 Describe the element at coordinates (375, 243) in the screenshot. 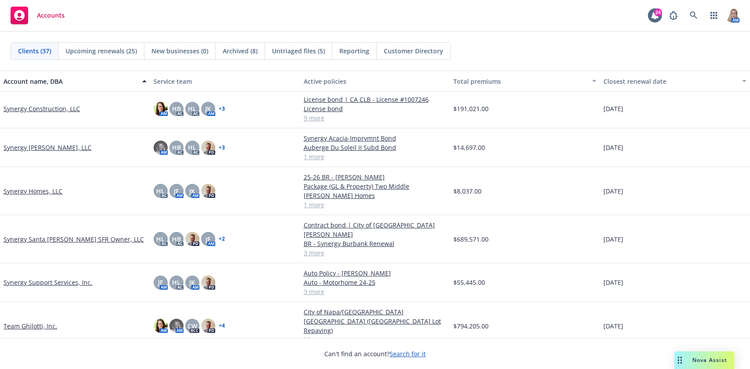

I see `a: BR - Synergy Burbank Renewal` at that location.